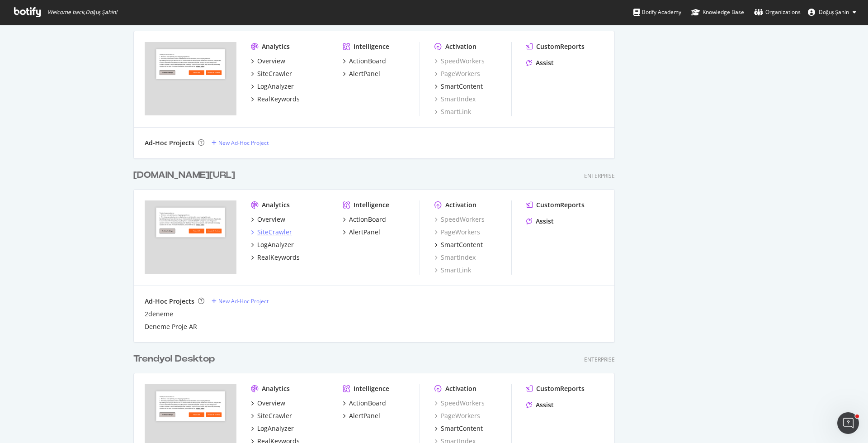 This screenshot has width=868, height=443. I want to click on div: Trendyol Desktop, so click(174, 359).